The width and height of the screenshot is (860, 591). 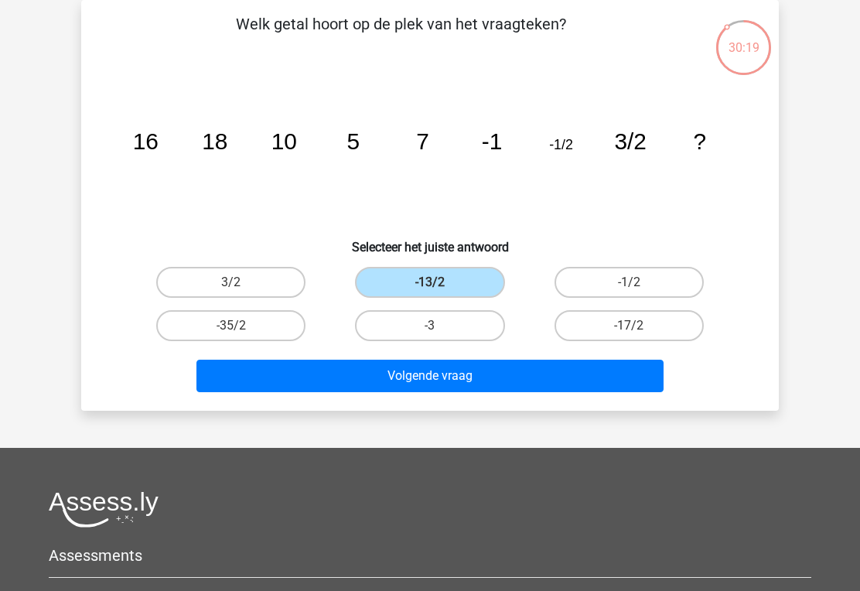 What do you see at coordinates (429, 326) in the screenshot?
I see `label: -3` at bounding box center [429, 326].